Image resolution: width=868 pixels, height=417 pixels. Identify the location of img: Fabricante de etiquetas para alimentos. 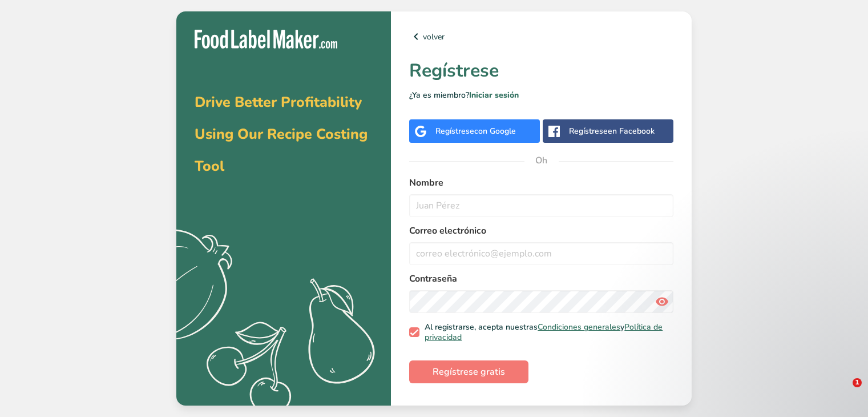
(266, 39).